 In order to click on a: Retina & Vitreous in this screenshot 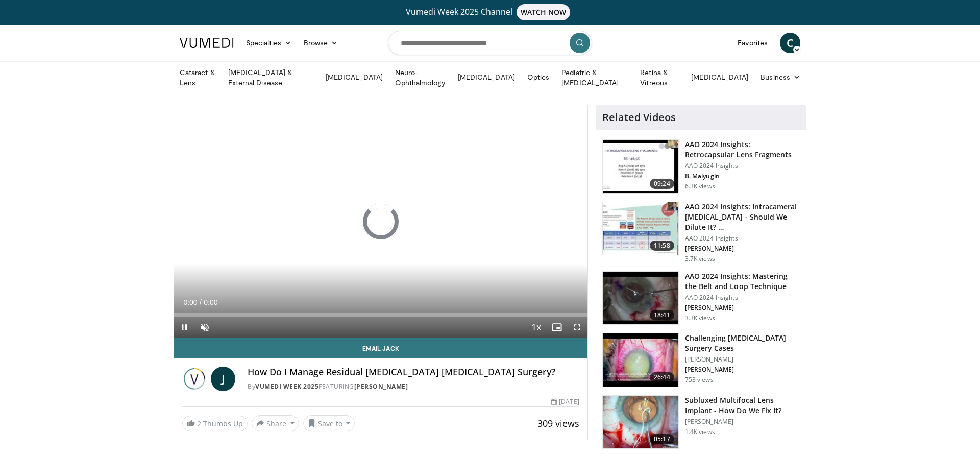, I will do `click(660, 78)`.